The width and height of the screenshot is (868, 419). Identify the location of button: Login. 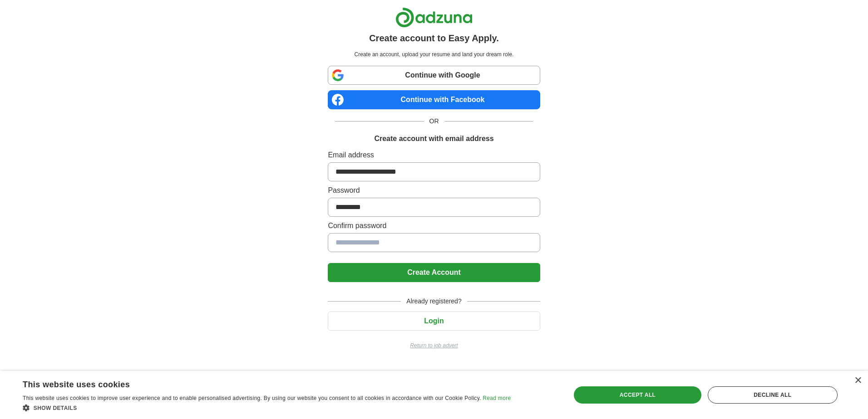
(433, 321).